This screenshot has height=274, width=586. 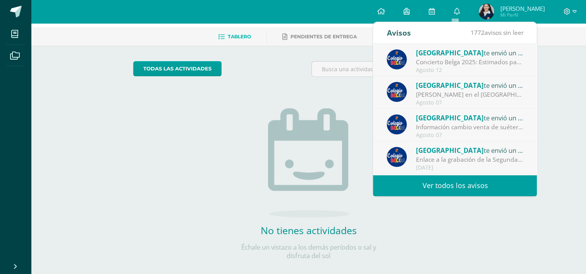 I want to click on img: no_activities.png, so click(x=309, y=163).